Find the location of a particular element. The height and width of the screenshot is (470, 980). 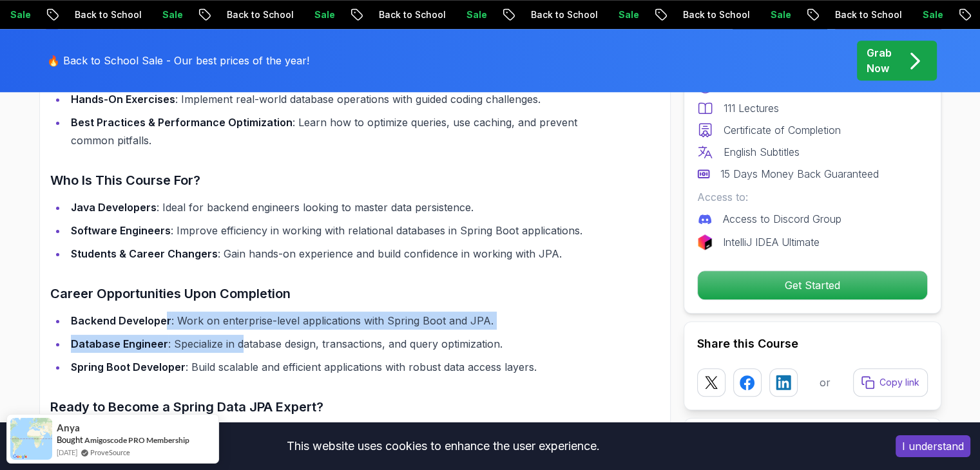

h3: Who Is This Course For? is located at coordinates (324, 181).